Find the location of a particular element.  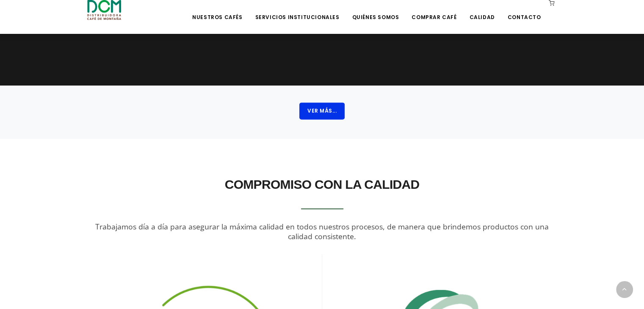

a: Contacto is located at coordinates (524, 11).